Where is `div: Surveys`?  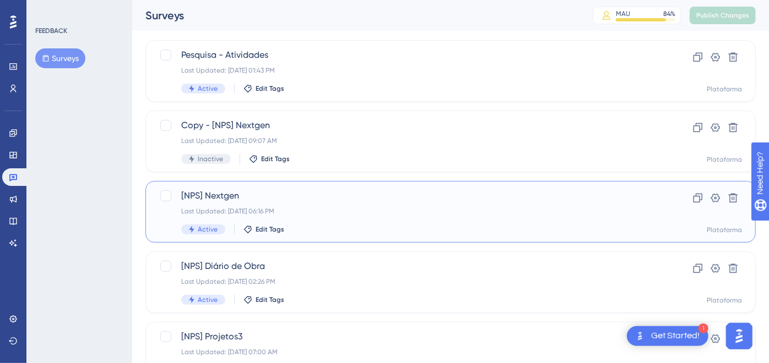
div: Surveys is located at coordinates (355, 15).